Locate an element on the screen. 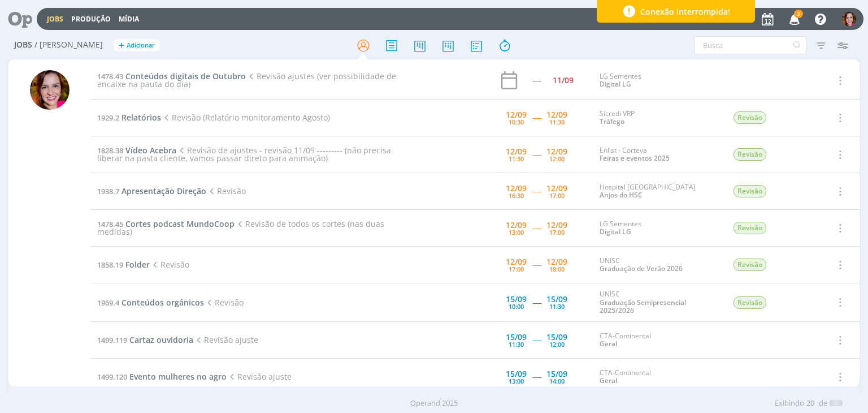 The image size is (868, 413). span: 1858.19 is located at coordinates (110, 265).